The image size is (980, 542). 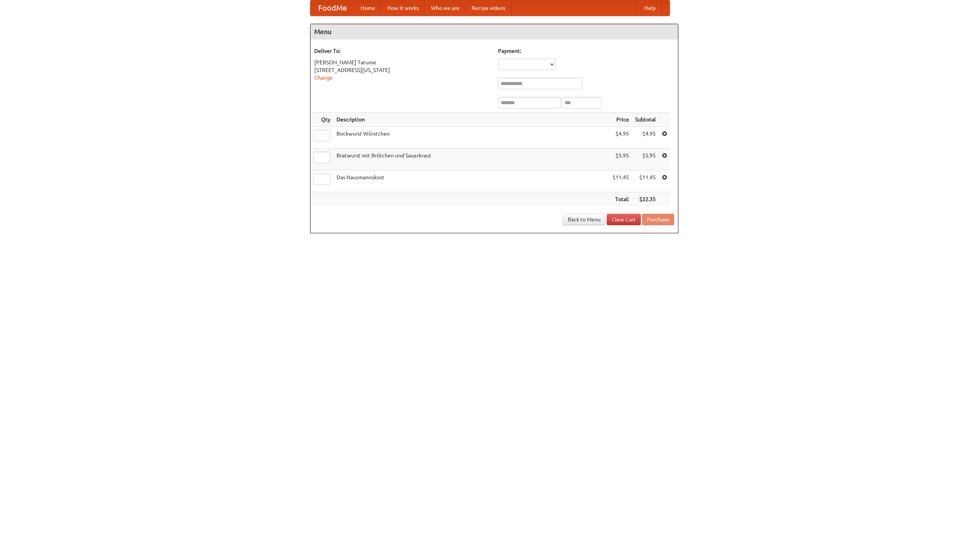 What do you see at coordinates (658, 220) in the screenshot?
I see `button: Purchase` at bounding box center [658, 220].